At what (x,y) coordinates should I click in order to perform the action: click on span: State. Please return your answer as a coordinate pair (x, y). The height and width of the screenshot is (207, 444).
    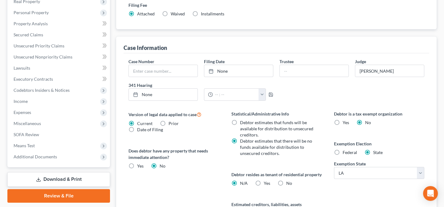
    Looking at the image, I should click on (377, 152).